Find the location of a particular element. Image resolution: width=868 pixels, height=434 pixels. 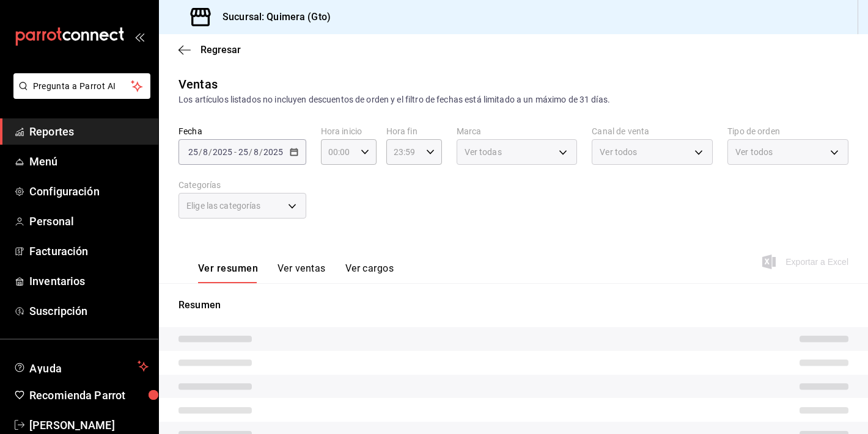

label: Categorías is located at coordinates (242, 185).